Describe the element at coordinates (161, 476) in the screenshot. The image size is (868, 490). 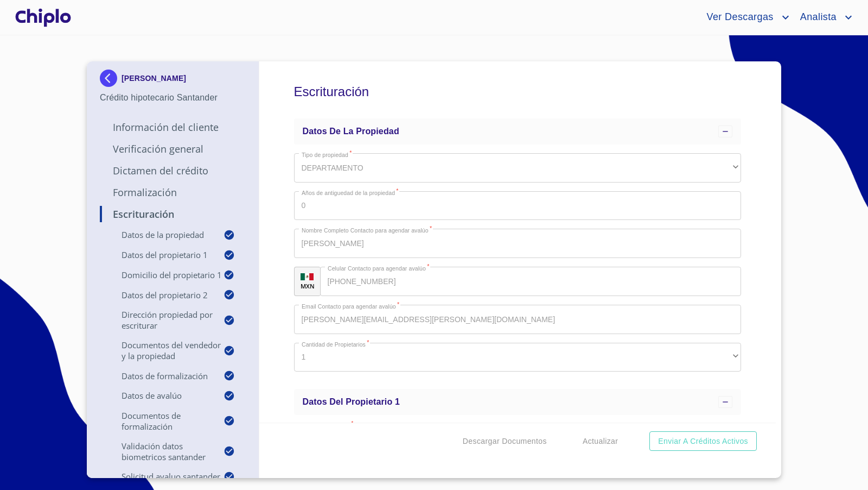
I see `p: Solicitud Avaluo Santander` at that location.